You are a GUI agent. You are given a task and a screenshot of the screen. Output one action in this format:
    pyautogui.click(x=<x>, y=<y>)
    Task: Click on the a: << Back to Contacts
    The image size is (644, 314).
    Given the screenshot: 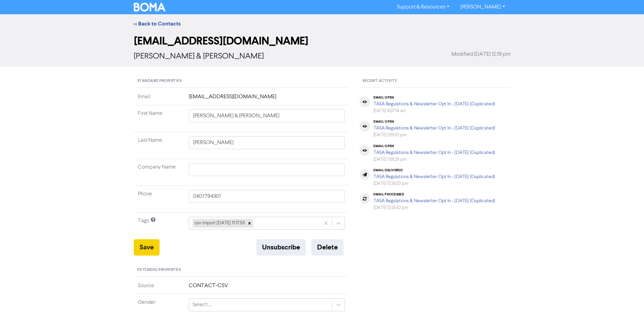 What is the action you would take?
    pyautogui.click(x=157, y=24)
    